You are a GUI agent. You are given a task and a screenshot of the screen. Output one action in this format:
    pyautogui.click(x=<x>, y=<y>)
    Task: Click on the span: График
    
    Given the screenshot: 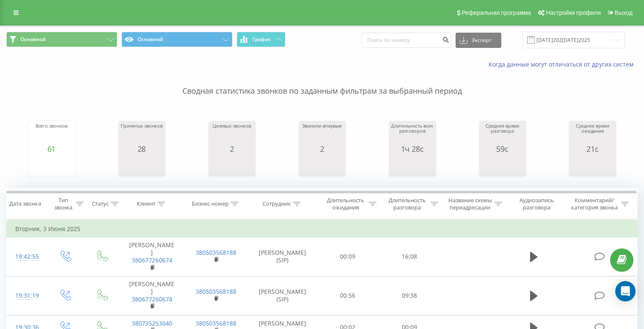 What is the action you would take?
    pyautogui.click(x=261, y=40)
    